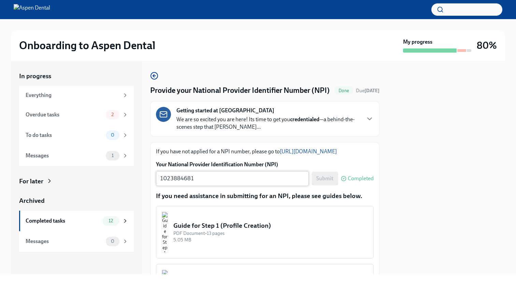 The height and width of the screenshot is (281, 516). Describe the element at coordinates (265, 232) in the screenshot. I see `button: Guide for Step 1 (Profile Creation)PDF Document•13 pages5.05 MB` at that location.